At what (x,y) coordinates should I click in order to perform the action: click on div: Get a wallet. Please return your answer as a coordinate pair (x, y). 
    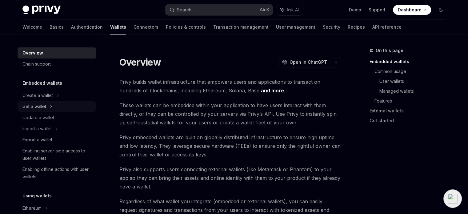
    Looking at the image, I should click on (34, 107).